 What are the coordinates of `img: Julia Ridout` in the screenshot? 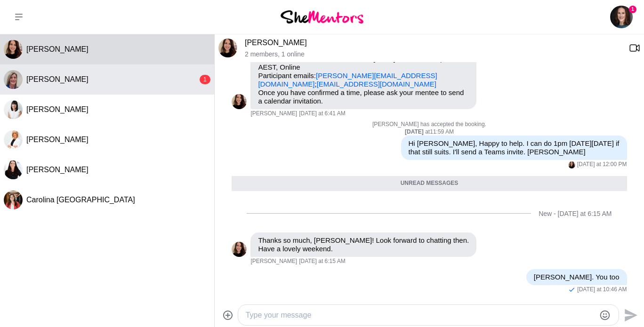 It's located at (621, 17).